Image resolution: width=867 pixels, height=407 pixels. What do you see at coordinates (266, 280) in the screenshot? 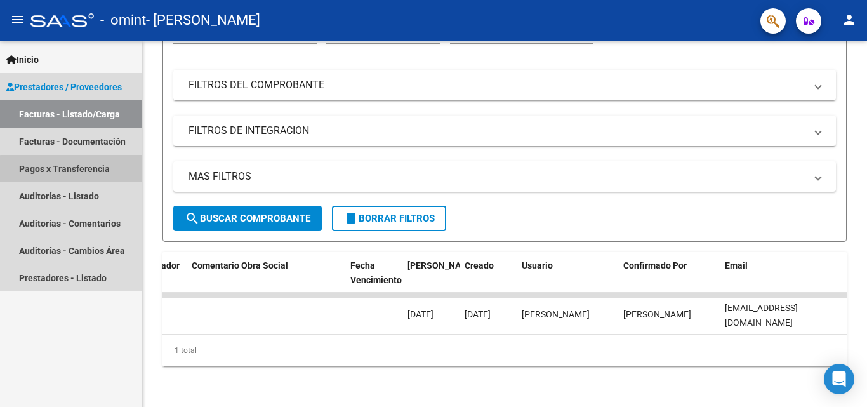
I see `datatable-header-cell: Comentario Obra Social` at bounding box center [266, 280].